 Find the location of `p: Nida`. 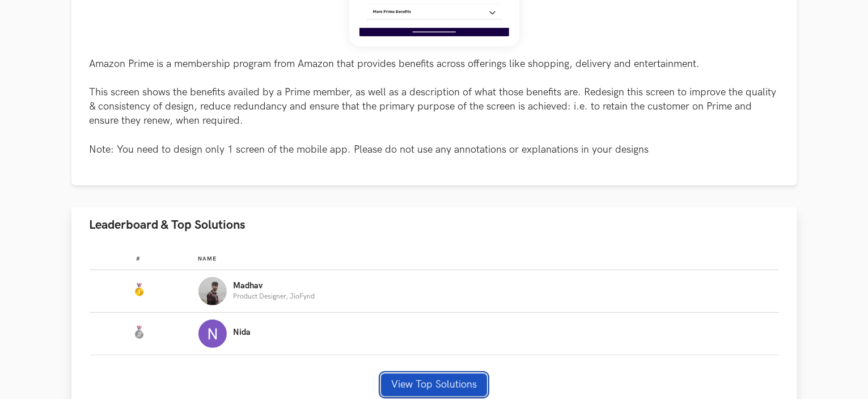

p: Nida is located at coordinates (242, 332).